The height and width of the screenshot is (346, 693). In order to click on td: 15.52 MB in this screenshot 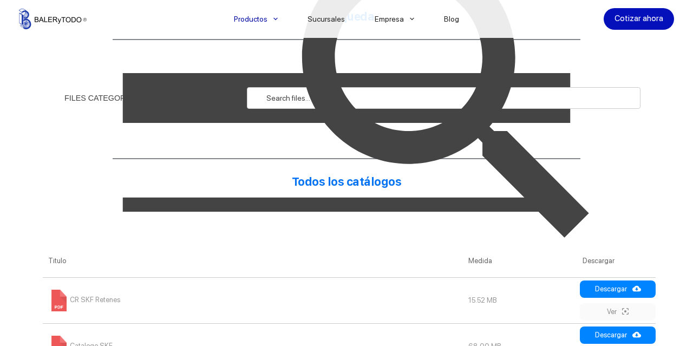, I will do `click(520, 300)`.